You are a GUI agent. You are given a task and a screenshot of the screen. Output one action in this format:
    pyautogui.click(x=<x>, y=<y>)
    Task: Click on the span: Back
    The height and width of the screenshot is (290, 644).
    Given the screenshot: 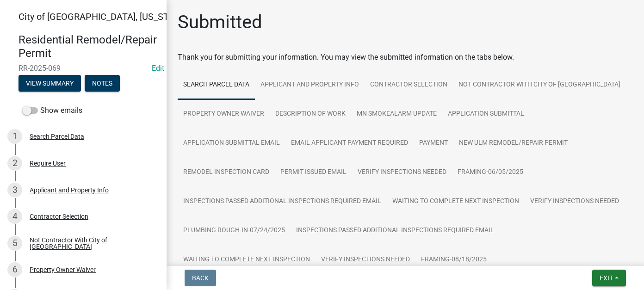 What is the action you would take?
    pyautogui.click(x=200, y=278)
    